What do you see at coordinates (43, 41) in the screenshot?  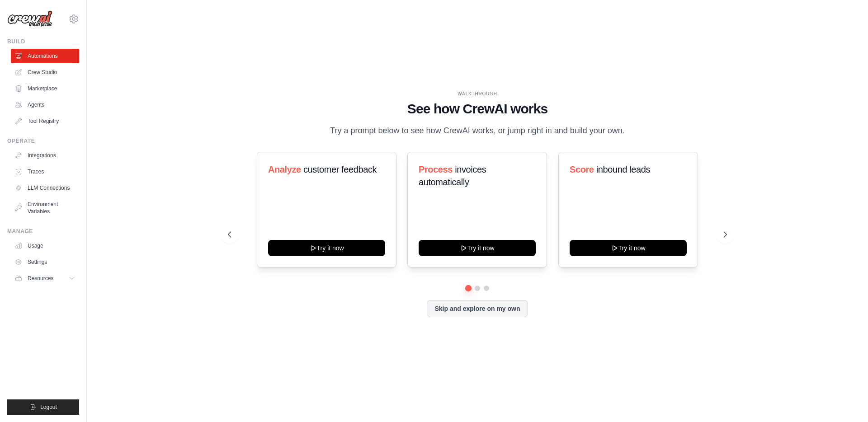 I see `div: Build` at bounding box center [43, 41].